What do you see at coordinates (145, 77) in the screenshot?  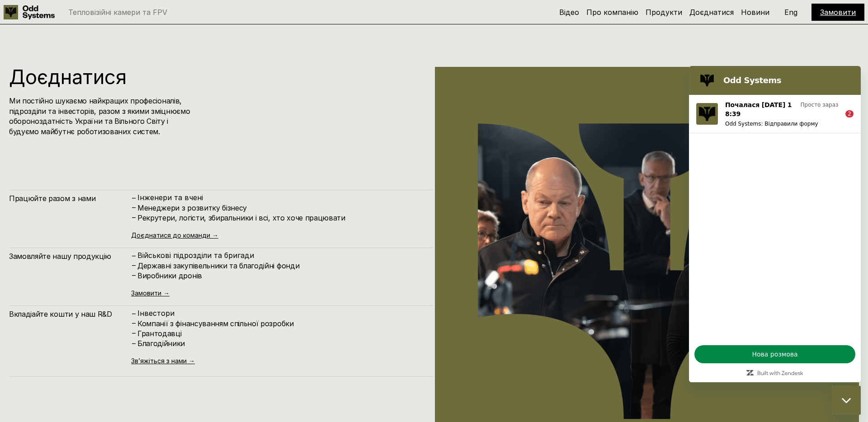 I see `h1: Доєднатися` at bounding box center [145, 77].